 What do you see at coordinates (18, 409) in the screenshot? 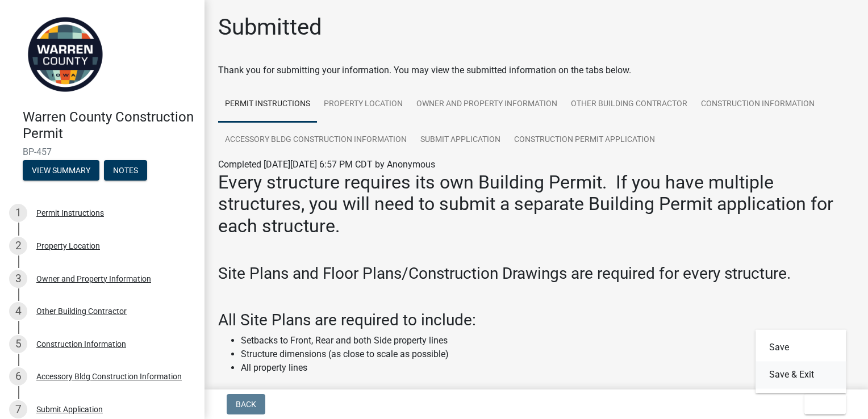
I see `div: 7` at bounding box center [18, 409].